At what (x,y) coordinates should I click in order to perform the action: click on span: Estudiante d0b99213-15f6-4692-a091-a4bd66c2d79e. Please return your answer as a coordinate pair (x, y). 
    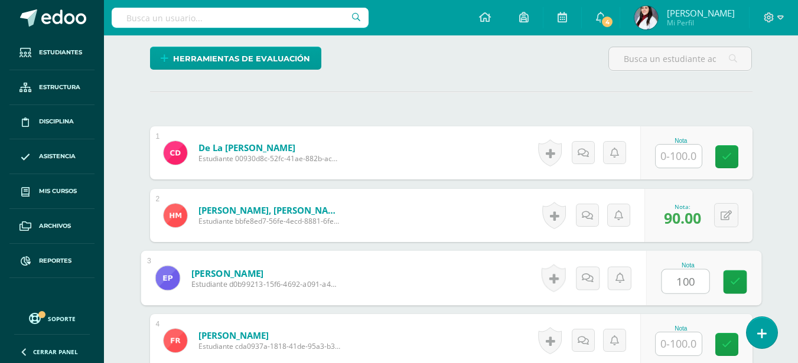
    Looking at the image, I should click on (263, 285).